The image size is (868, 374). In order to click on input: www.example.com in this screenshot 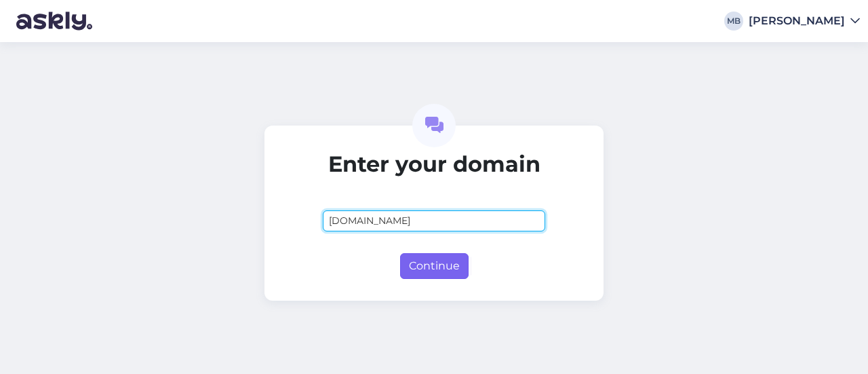, I will do `click(434, 221)`.